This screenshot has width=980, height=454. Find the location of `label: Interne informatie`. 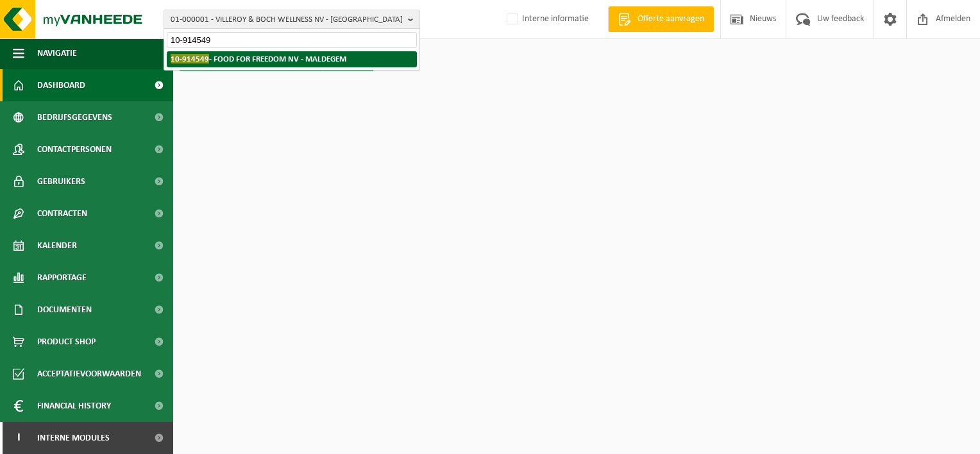

label: Interne informatie is located at coordinates (546, 19).